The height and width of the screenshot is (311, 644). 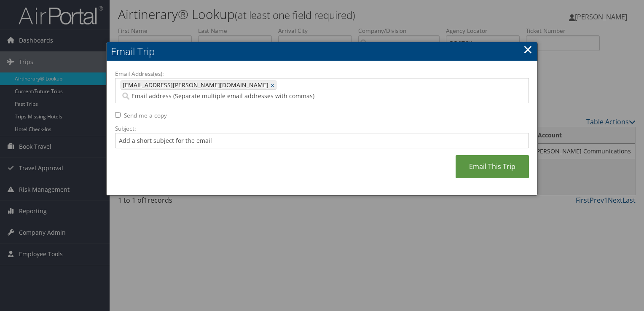 What do you see at coordinates (322, 140) in the screenshot?
I see `input: Add a short subject for the email` at bounding box center [322, 140].